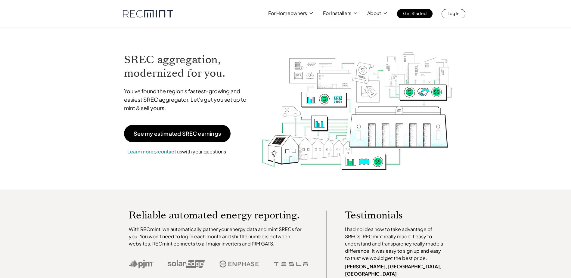 The image size is (571, 278). I want to click on p: Log In, so click(453, 13).